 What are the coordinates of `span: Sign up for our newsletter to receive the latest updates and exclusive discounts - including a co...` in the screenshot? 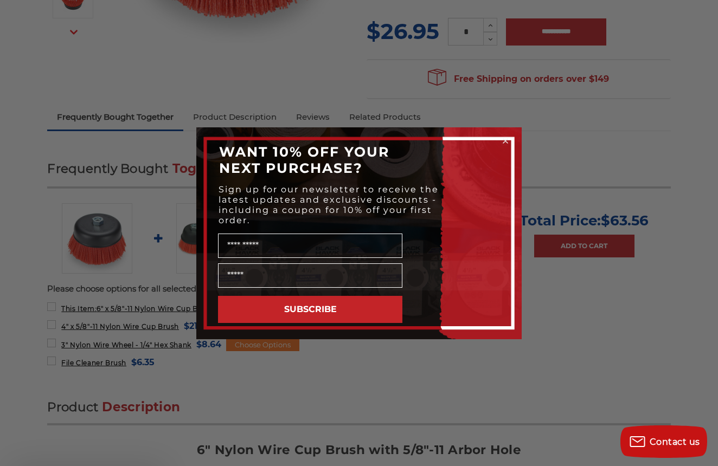 It's located at (328, 205).